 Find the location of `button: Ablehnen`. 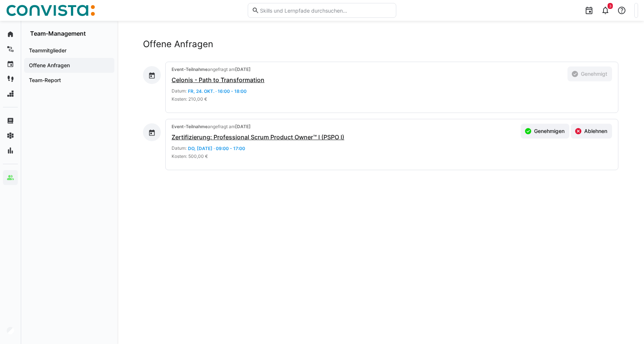

button: Ablehnen is located at coordinates (591, 131).